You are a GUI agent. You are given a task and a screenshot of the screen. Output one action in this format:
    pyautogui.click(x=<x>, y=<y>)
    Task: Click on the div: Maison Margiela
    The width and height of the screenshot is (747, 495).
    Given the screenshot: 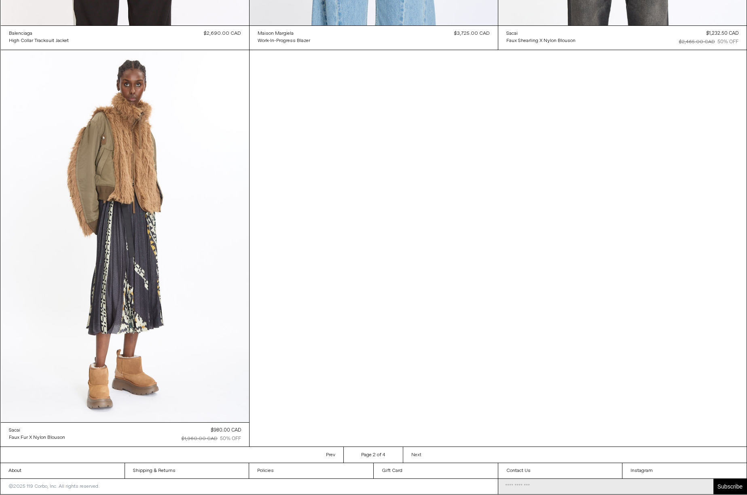 What is the action you would take?
    pyautogui.click(x=275, y=34)
    